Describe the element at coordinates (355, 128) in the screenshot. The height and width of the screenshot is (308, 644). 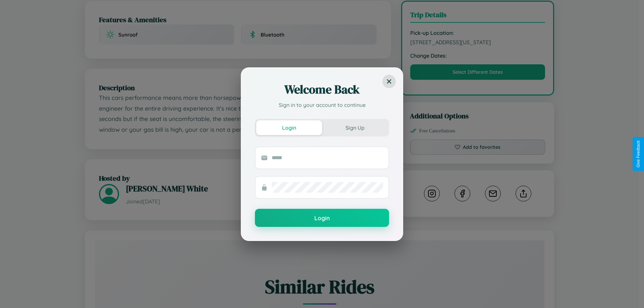
I see `button: Sign Up` at that location.